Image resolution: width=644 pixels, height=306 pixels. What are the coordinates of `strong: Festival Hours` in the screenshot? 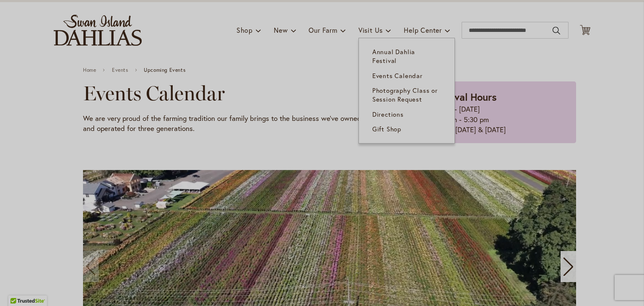 It's located at (464, 97).